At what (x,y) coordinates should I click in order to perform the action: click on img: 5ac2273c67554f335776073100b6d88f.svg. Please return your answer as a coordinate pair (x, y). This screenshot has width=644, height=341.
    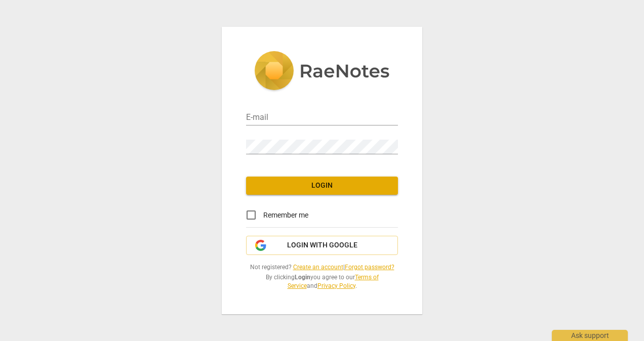
    Looking at the image, I should click on (322, 72).